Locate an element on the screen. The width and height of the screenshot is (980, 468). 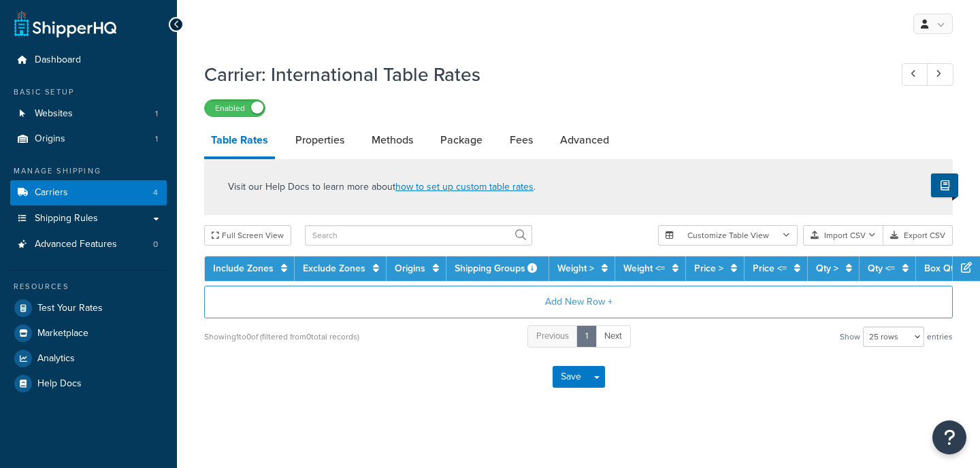
span: Test Your Rates is located at coordinates (70, 308).